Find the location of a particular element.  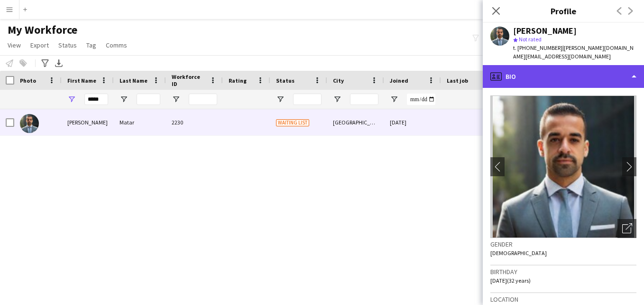

a: Comms is located at coordinates (116, 45).